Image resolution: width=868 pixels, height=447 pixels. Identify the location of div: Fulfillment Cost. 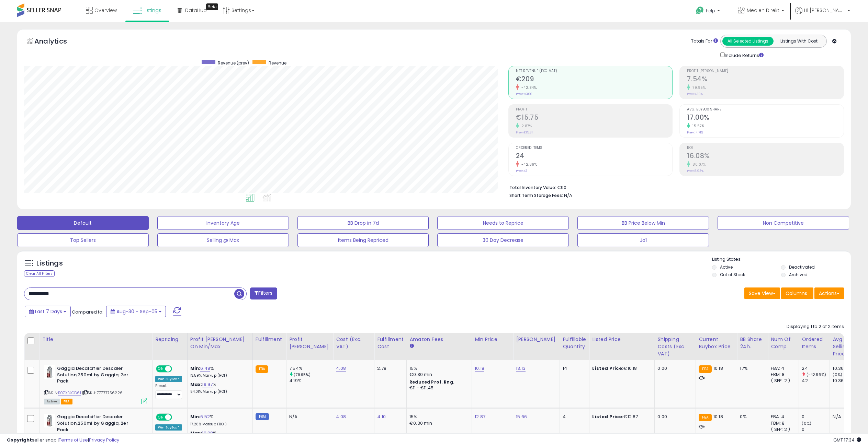
(390, 343).